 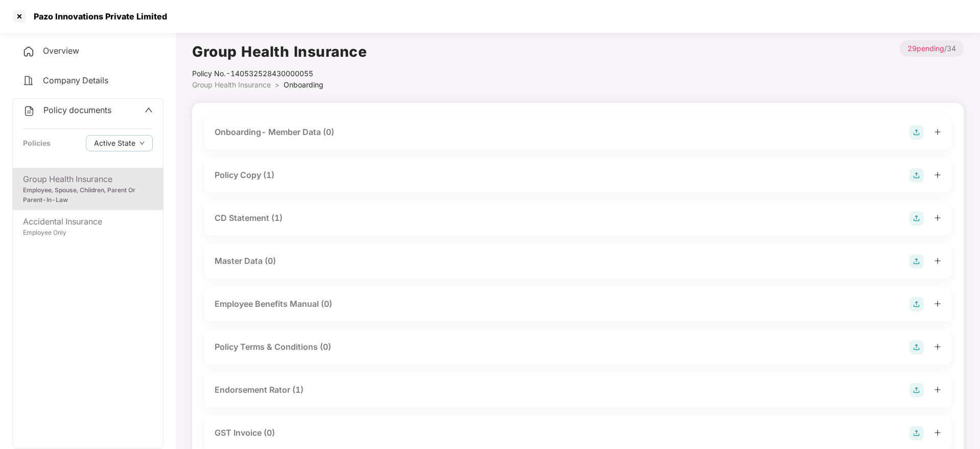 I want to click on span: Policy documents, so click(x=77, y=110).